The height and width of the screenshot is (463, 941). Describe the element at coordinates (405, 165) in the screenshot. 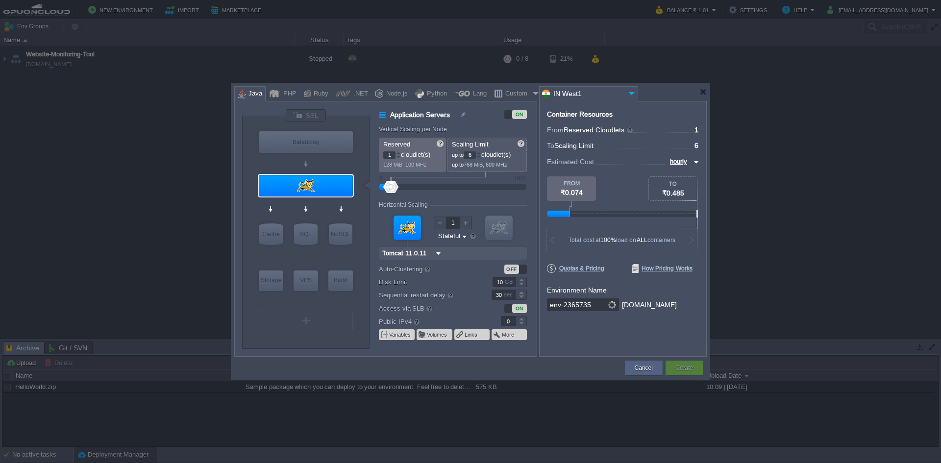

I see `span: 128 MiB, 100 MHz` at that location.